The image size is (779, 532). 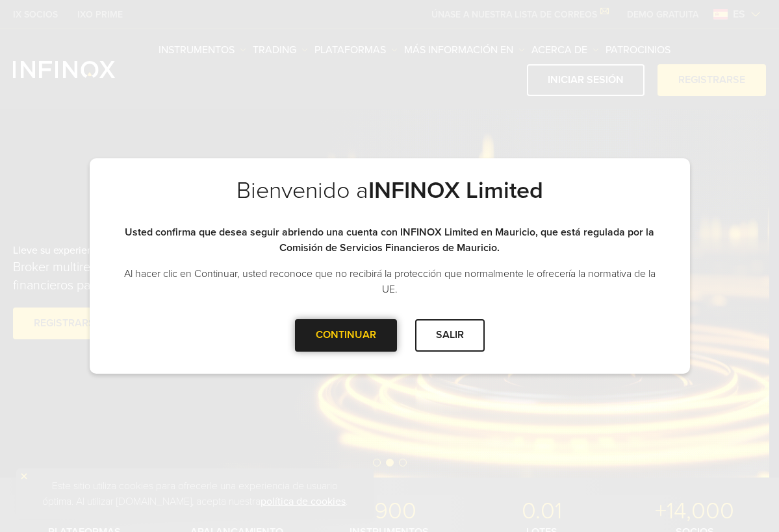 I want to click on strong: INFINOX Limited, so click(x=455, y=190).